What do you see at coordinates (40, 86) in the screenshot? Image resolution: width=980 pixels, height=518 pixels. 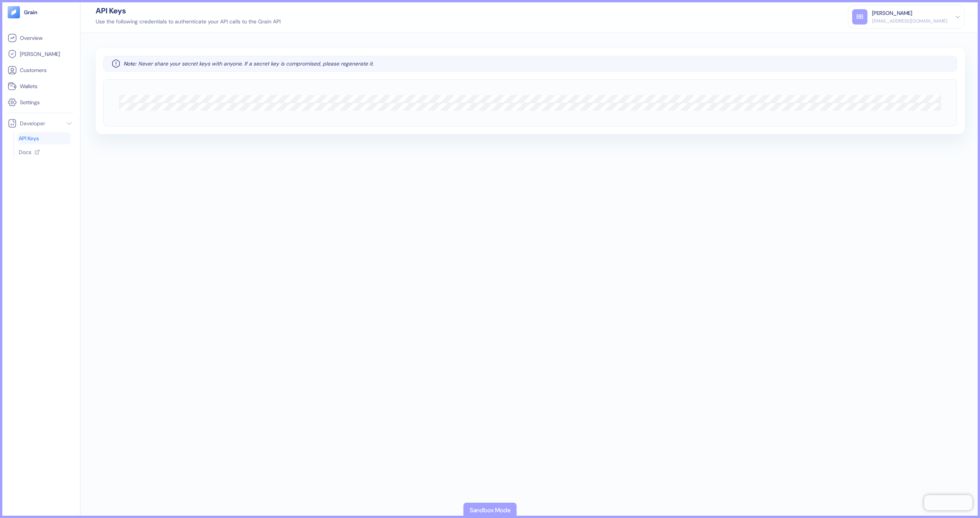 I see `a: Wallets` at bounding box center [40, 86].